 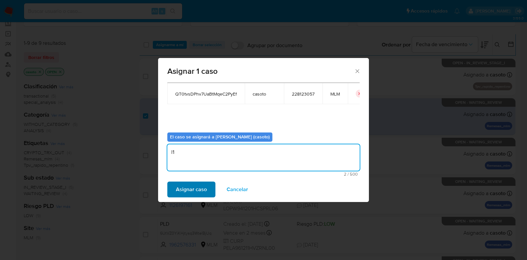 I want to click on span: Máximo 500 caracteres, so click(x=263, y=174).